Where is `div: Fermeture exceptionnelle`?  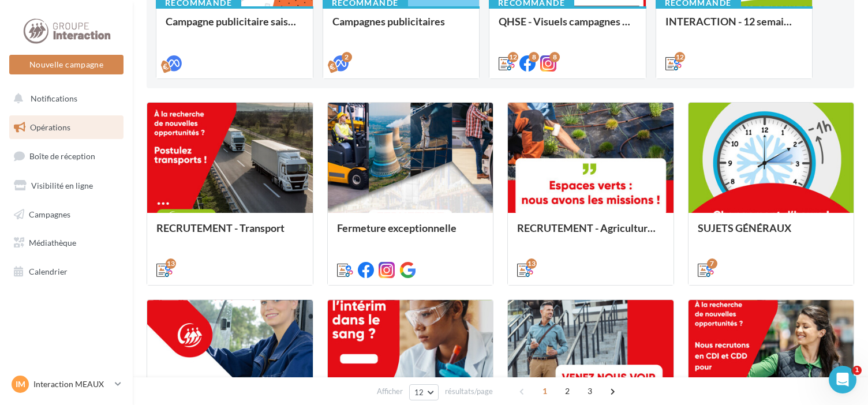 div: Fermeture exceptionnelle is located at coordinates (410, 234).